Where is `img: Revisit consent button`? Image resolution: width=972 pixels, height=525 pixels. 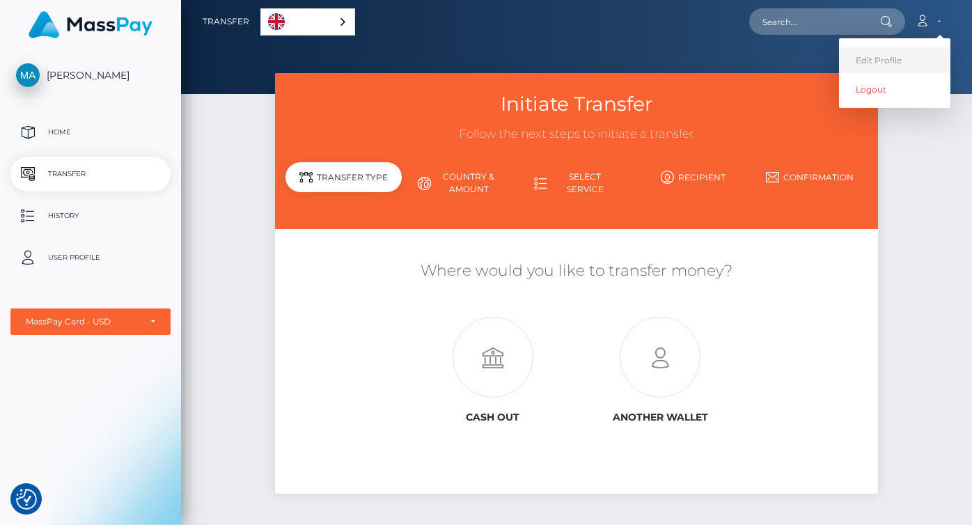
img: Revisit consent button is located at coordinates (26, 499).